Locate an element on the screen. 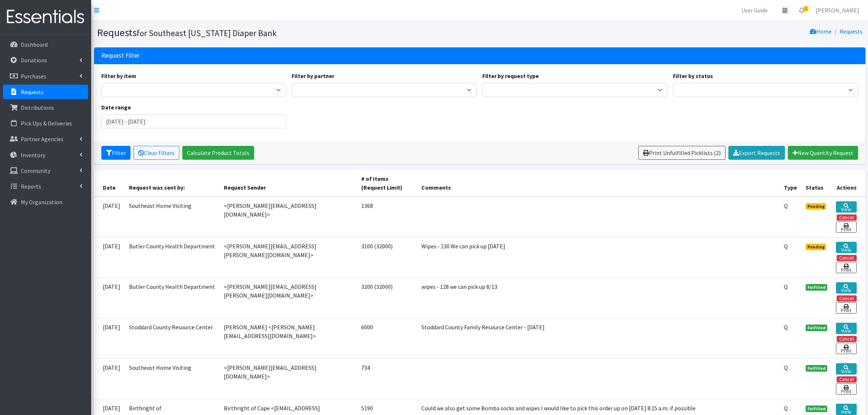 This screenshot has height=415, width=868. a: Home is located at coordinates (820, 32).